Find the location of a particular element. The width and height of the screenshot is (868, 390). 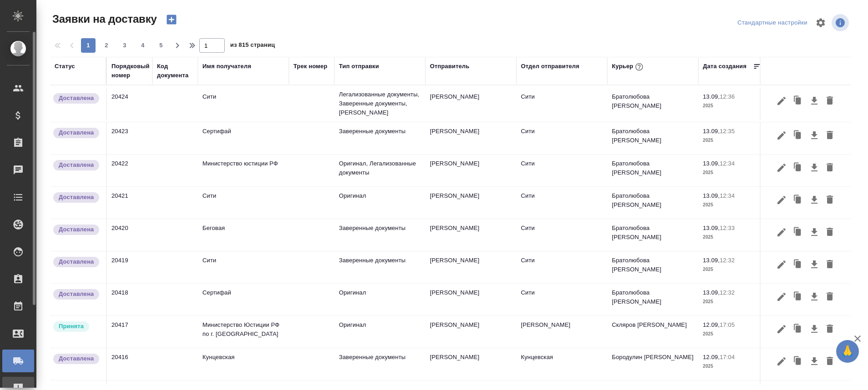

span: из 815 страниц is located at coordinates (253, 46).